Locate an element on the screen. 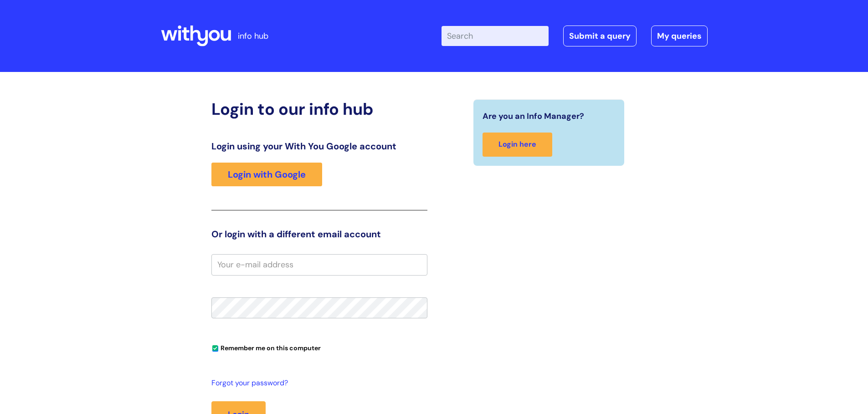 This screenshot has width=868, height=414. input: Remember me on this computer is located at coordinates (215, 348).